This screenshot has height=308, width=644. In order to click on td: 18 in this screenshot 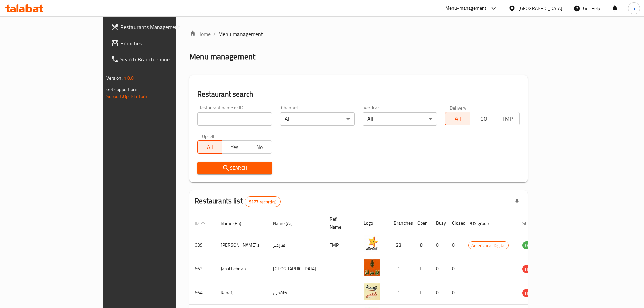, I will do `click(421, 245)`.